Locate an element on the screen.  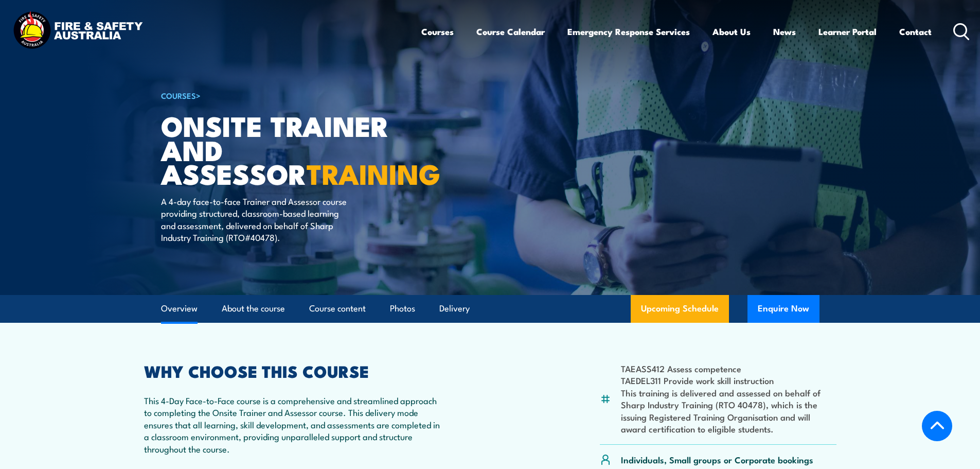
li: TAEASS412 Assess competence is located at coordinates (729, 368).